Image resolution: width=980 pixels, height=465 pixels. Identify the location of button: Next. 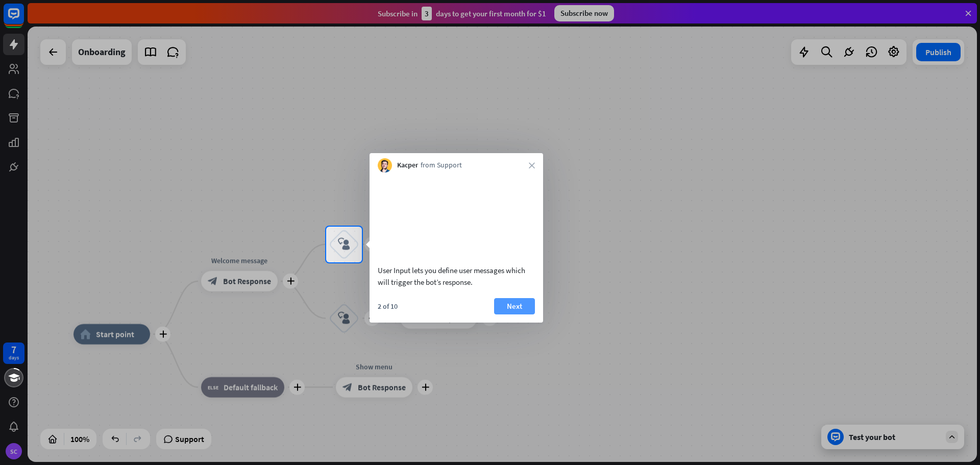
(515, 306).